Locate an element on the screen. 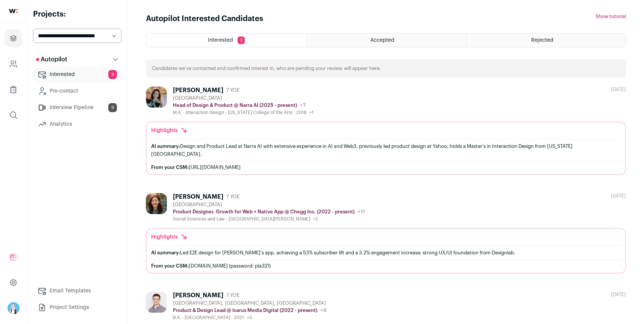  span: +1 is located at coordinates (312, 113).